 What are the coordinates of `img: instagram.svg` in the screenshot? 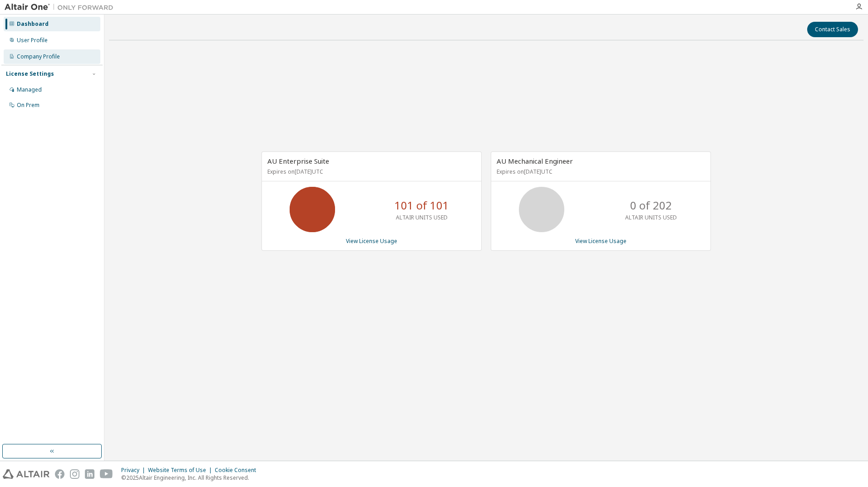 It's located at (74, 474).